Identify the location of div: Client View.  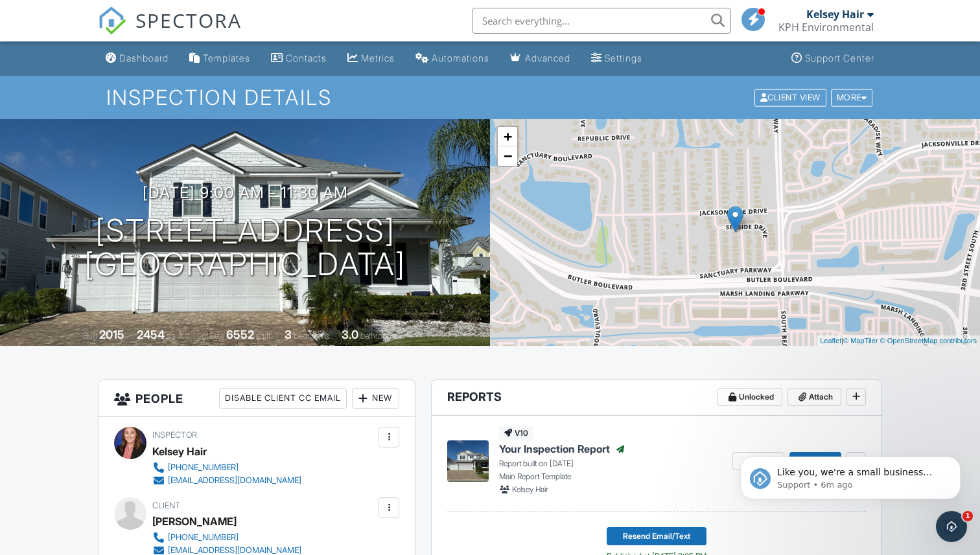
(790, 98).